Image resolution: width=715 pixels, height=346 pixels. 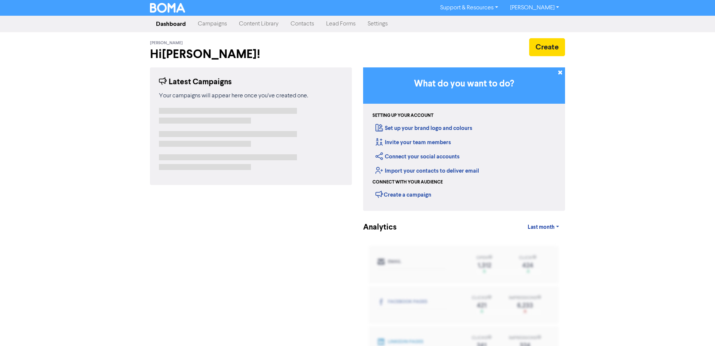 I want to click on h3: What do you want to do?, so click(x=464, y=84).